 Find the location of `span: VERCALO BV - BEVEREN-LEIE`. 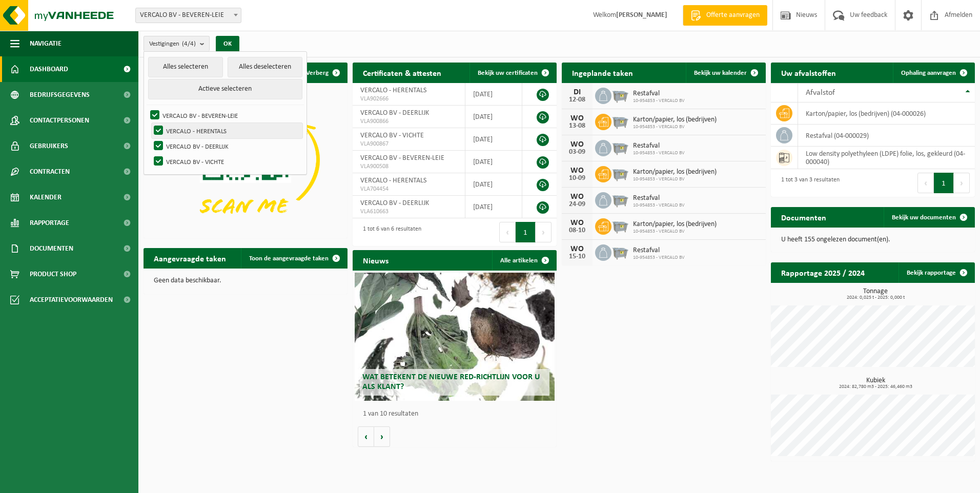

span: VERCALO BV - BEVEREN-LEIE is located at coordinates (188, 15).